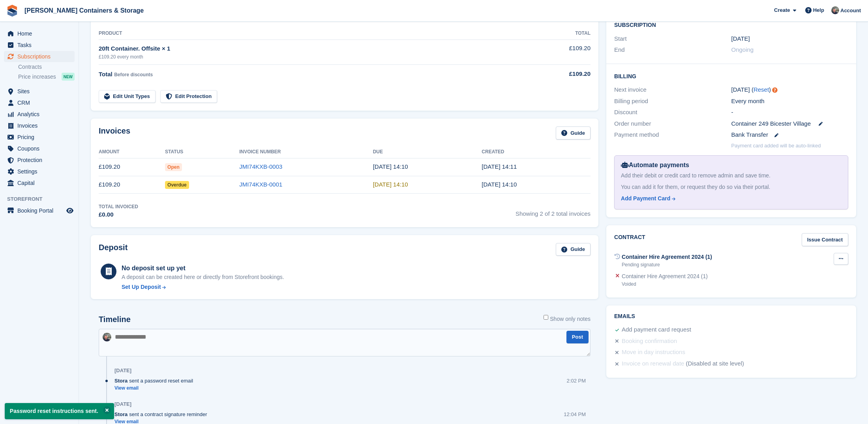 This screenshot has width=868, height=424. I want to click on span: Coupons, so click(41, 149).